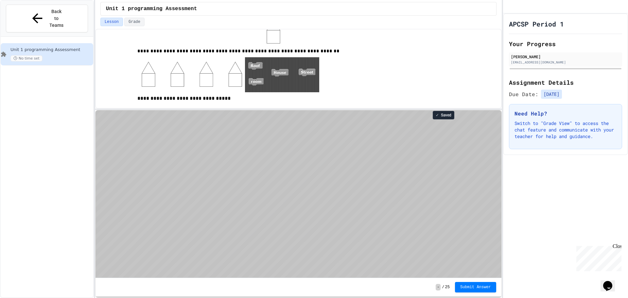 This screenshot has width=628, height=298. Describe the element at coordinates (112, 22) in the screenshot. I see `button: Lesson` at that location.